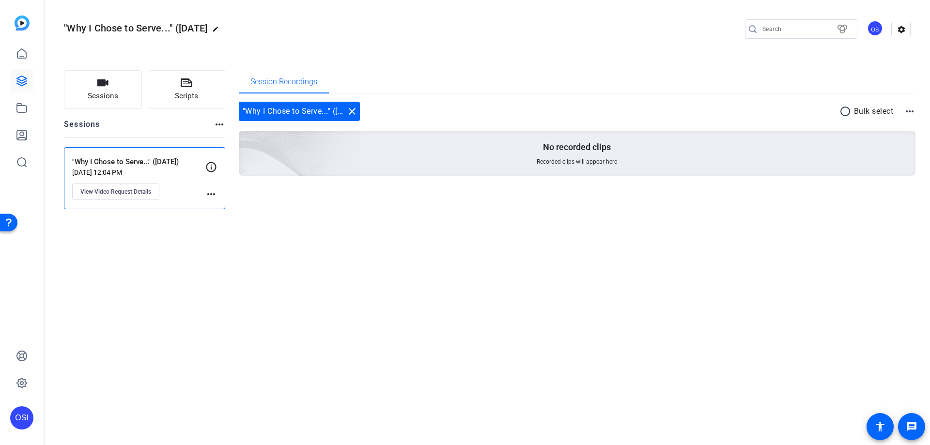  What do you see at coordinates (103, 90) in the screenshot?
I see `button: Sessions` at bounding box center [103, 90].